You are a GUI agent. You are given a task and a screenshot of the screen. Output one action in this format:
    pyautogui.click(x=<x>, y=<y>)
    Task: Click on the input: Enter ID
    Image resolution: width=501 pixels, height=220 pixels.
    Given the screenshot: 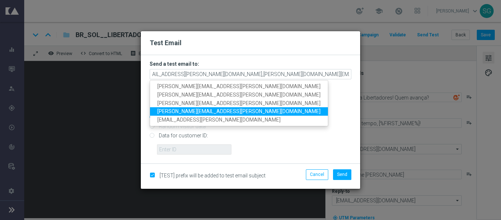 What is the action you would take?
    pyautogui.click(x=194, y=149)
    